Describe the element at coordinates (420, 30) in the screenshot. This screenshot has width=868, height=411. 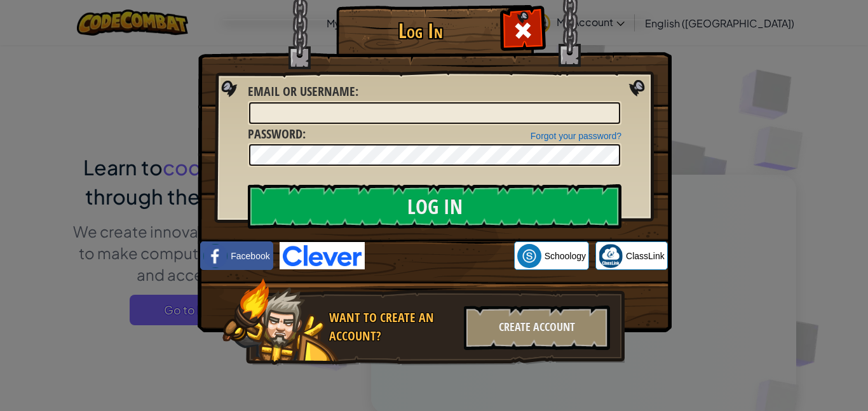
I see `h1: Log In` at that location.